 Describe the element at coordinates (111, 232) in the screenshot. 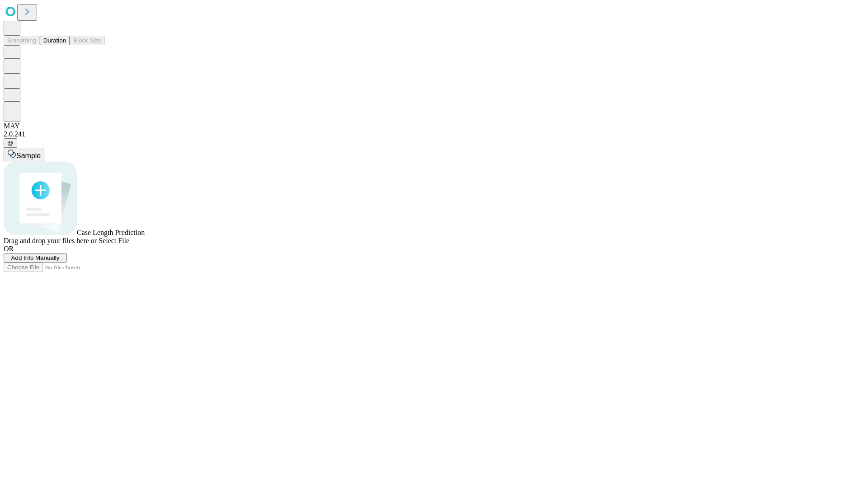

I see `span: Case Length Prediction` at that location.